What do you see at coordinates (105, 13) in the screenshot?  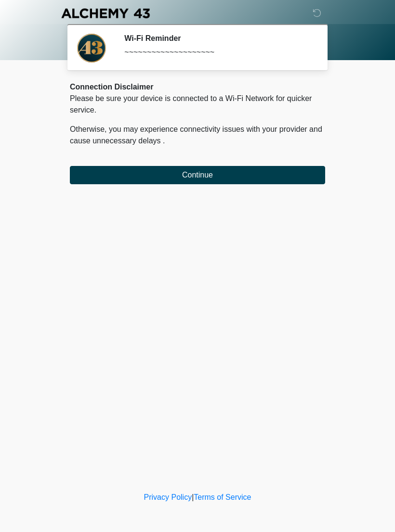 I see `img: Alchemy 43 Logo` at bounding box center [105, 13].